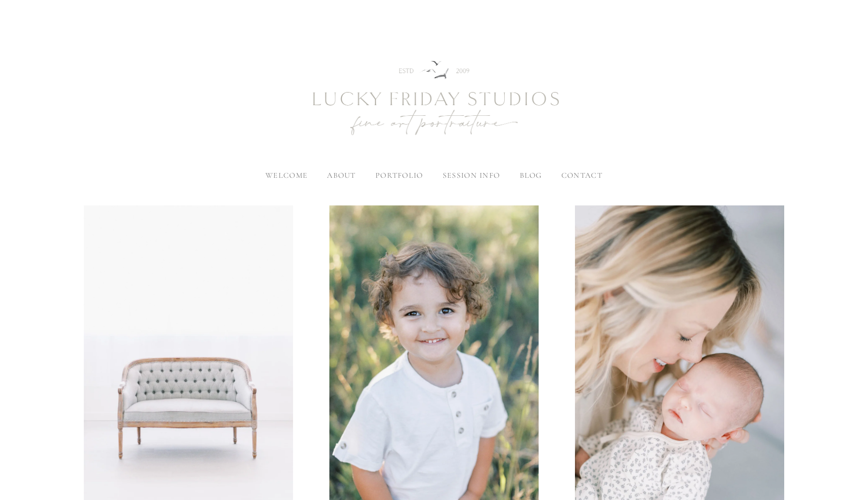  What do you see at coordinates (434, 99) in the screenshot?
I see `img: Newborn Photography Denver | Lucky Friday Studios` at bounding box center [434, 99].